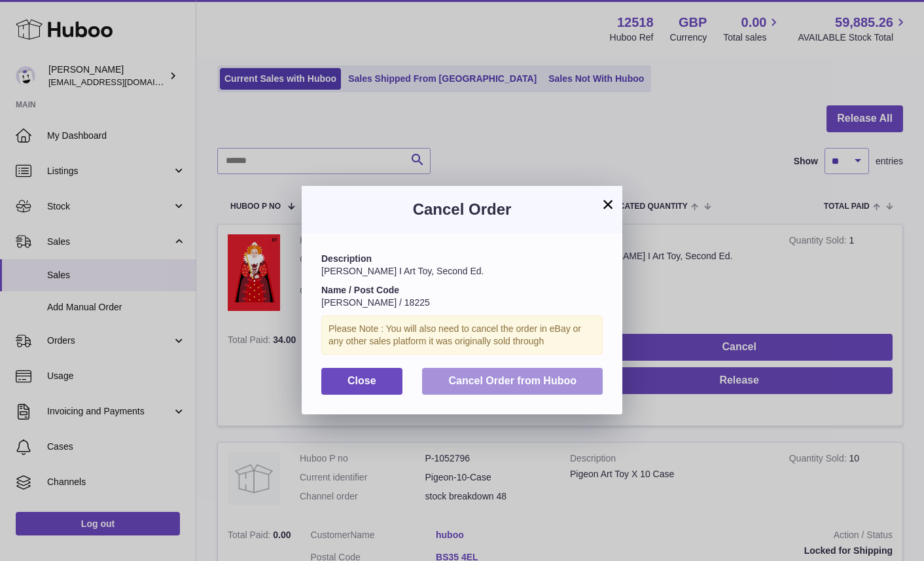 Image resolution: width=924 pixels, height=561 pixels. Describe the element at coordinates (362, 380) in the screenshot. I see `span: Close` at that location.